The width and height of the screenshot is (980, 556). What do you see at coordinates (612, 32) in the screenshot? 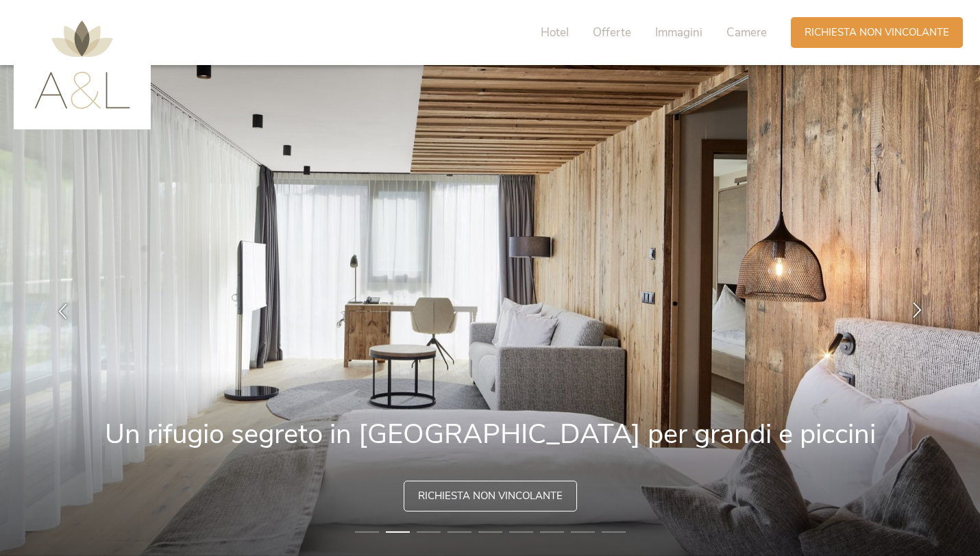
I see `span: Offerte` at bounding box center [612, 32].